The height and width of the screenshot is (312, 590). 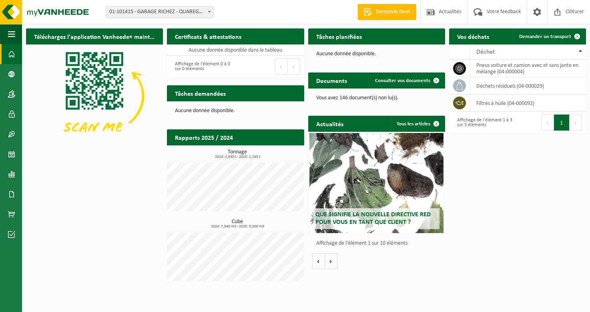 I want to click on div: Affichage de l'élément 1 à 3 sur 3 éléments, so click(x=483, y=122).